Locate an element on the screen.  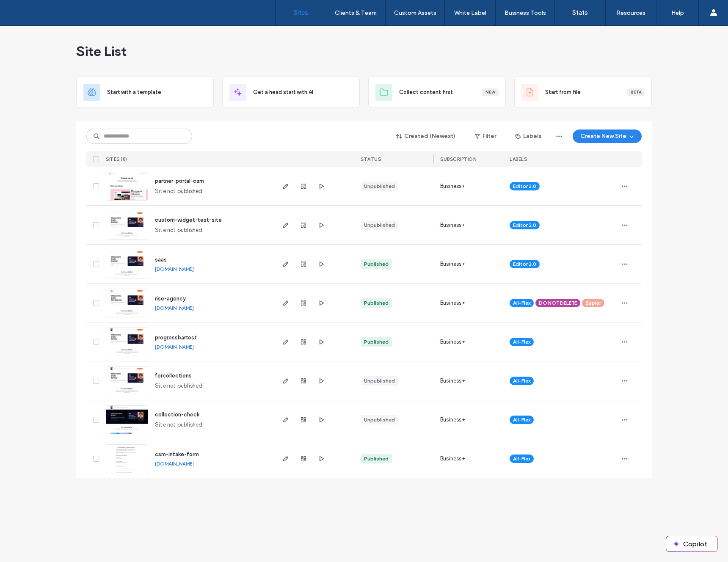
div: Start with a template is located at coordinates (145, 92).